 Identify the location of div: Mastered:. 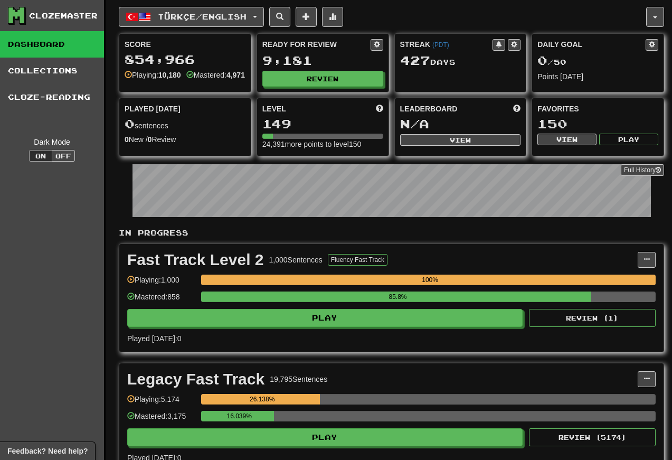
(216, 75).